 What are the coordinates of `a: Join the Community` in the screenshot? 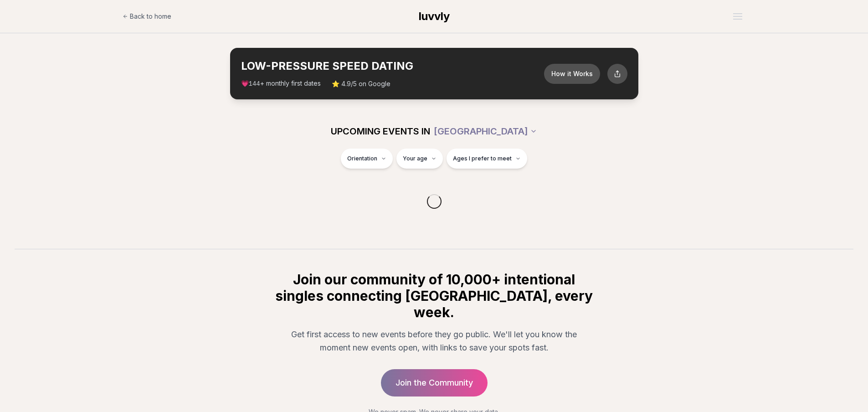 It's located at (434, 383).